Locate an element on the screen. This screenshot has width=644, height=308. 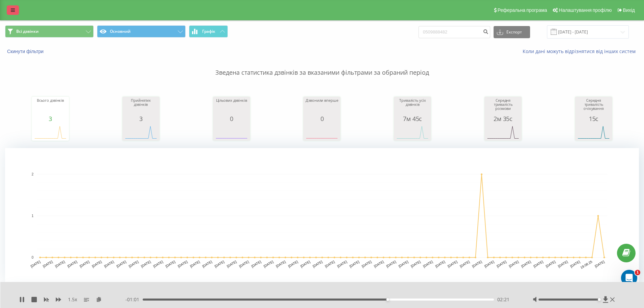
text: 2 is located at coordinates (32, 174).